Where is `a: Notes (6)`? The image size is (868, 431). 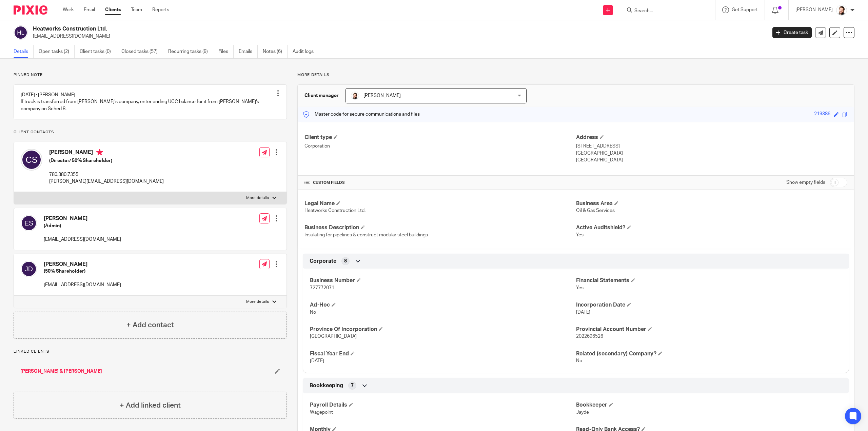 a: Notes (6) is located at coordinates (275, 52).